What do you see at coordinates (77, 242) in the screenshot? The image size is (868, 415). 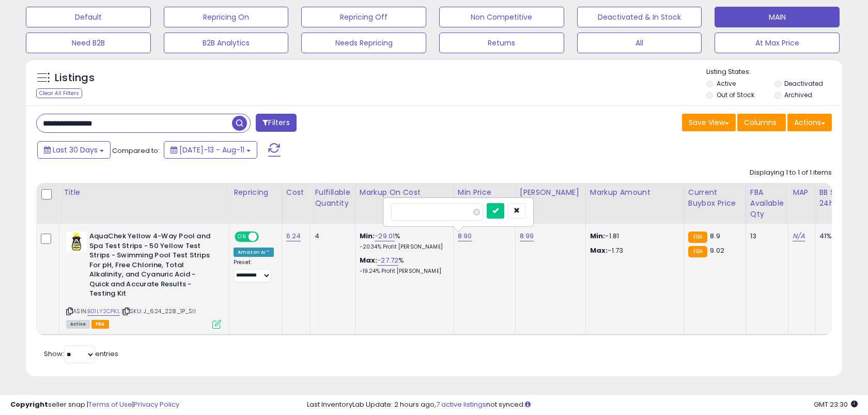 I see `img: 41KkiUAnZgL._SL40_.jpg` at bounding box center [77, 242].